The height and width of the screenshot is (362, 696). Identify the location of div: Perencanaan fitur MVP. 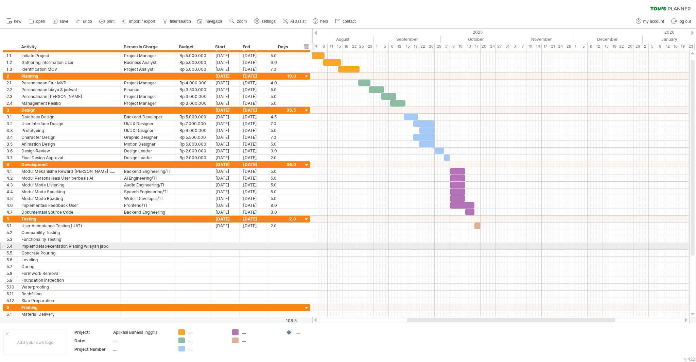
(69, 83).